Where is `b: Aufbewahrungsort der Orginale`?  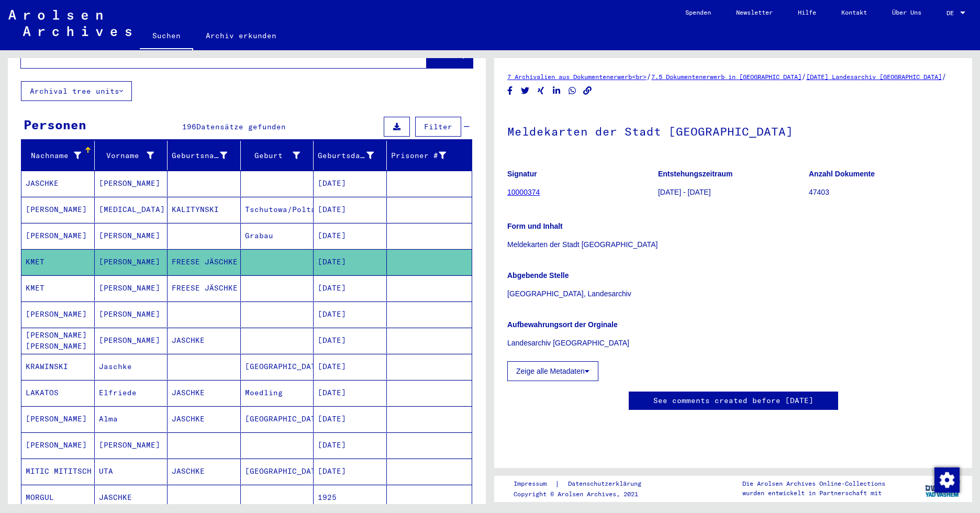
b: Aufbewahrungsort der Orginale is located at coordinates (562, 324).